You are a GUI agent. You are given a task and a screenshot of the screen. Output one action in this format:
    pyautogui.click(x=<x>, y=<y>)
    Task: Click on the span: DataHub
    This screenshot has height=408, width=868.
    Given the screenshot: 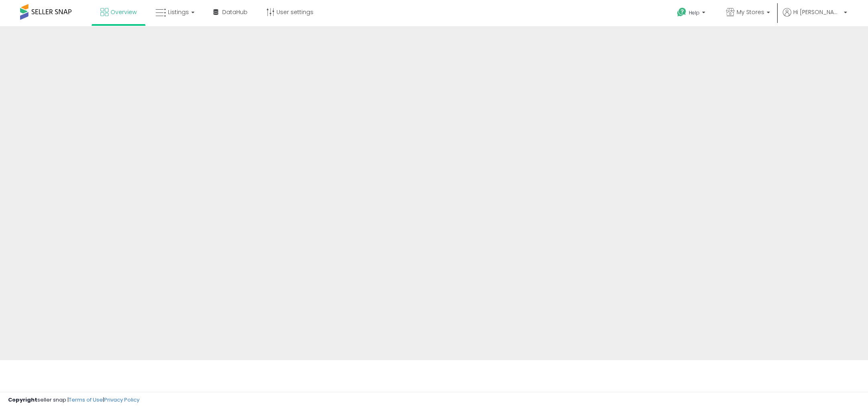 What is the action you would take?
    pyautogui.click(x=234, y=12)
    